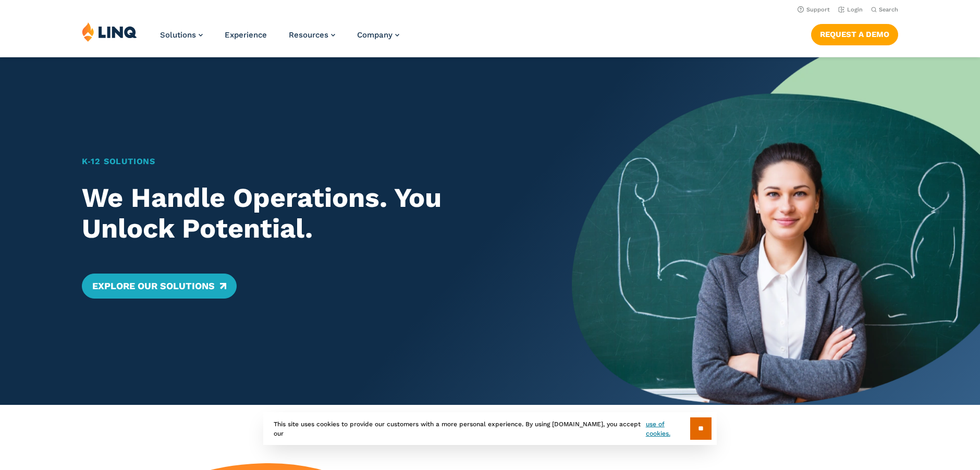 This screenshot has height=470, width=980. What do you see at coordinates (490, 428) in the screenshot?
I see `div: This site uses cookies to provide our customers with a more personal experience. By using [DOMAIN...` at bounding box center [490, 428].